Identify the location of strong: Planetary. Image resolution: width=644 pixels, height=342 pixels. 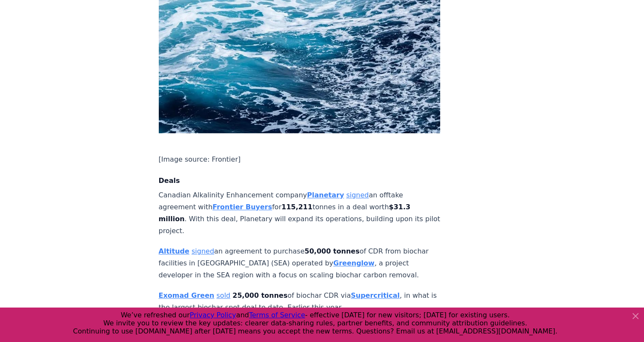
(325, 195).